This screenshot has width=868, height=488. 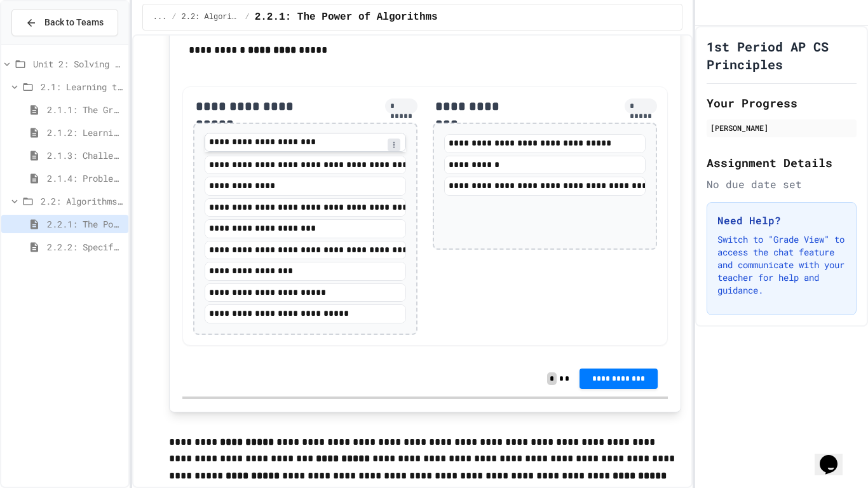 I want to click on span: Back to Teams, so click(x=73, y=22).